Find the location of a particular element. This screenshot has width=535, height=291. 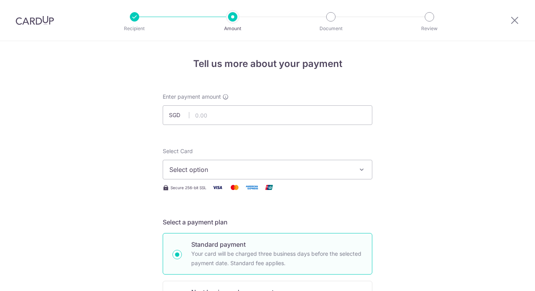

h4: Tell us more about your payment is located at coordinates (268, 64).